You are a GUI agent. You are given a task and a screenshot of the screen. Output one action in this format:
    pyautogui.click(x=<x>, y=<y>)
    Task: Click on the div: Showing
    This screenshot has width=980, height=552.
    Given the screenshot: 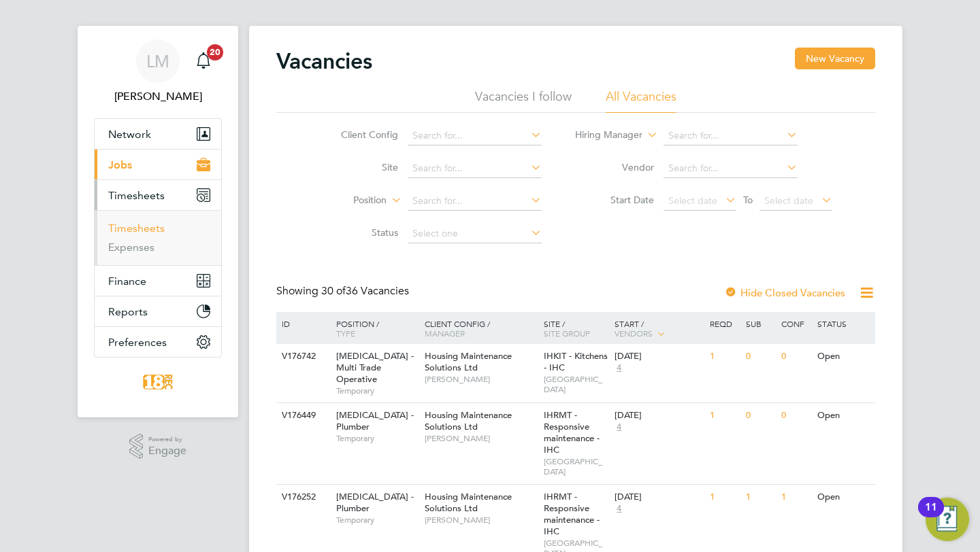 What is the action you would take?
    pyautogui.click(x=344, y=291)
    